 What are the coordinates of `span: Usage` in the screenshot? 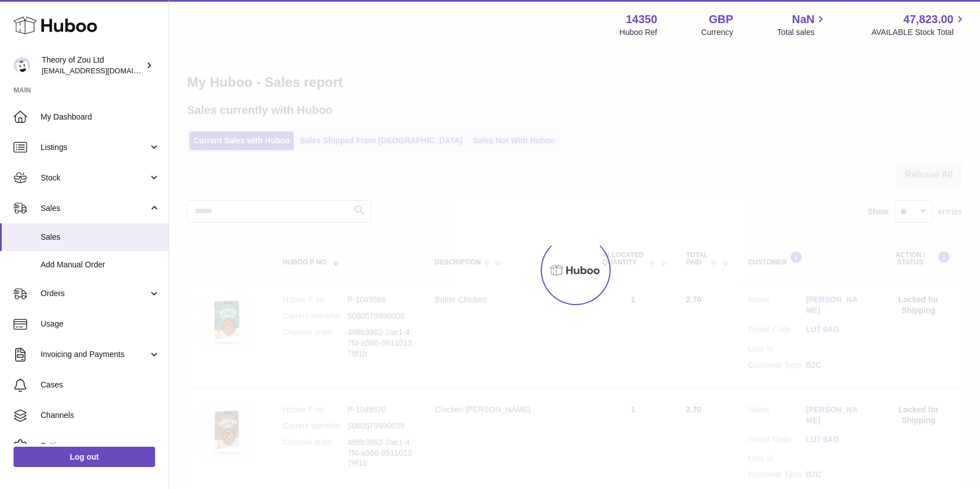 It's located at (100, 324).